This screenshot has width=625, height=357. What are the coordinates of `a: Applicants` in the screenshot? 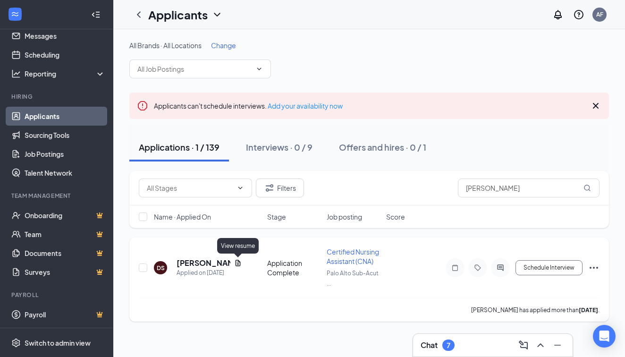 It's located at (65, 116).